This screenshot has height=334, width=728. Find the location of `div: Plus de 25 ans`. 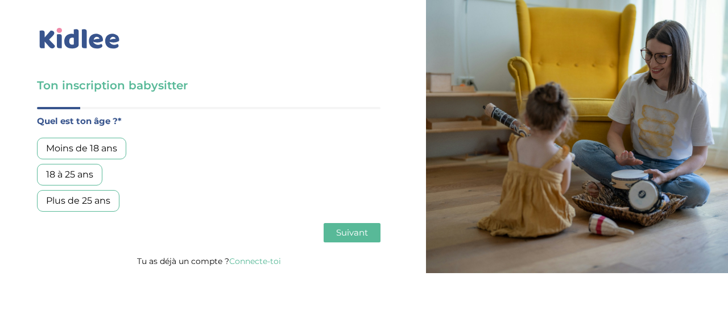

div: Plus de 25 ans is located at coordinates (78, 201).